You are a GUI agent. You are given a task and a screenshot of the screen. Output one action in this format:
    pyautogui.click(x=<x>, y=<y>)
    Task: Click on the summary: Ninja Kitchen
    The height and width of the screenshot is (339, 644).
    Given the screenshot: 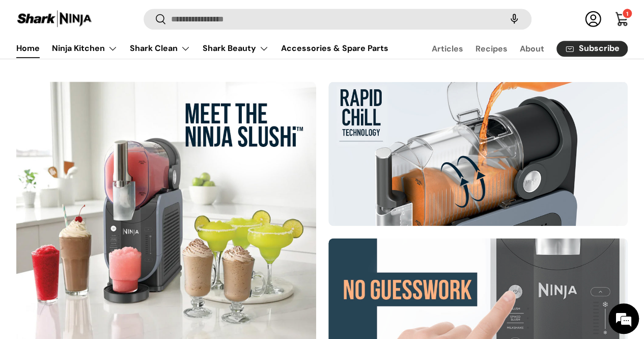 What is the action you would take?
    pyautogui.click(x=85, y=48)
    